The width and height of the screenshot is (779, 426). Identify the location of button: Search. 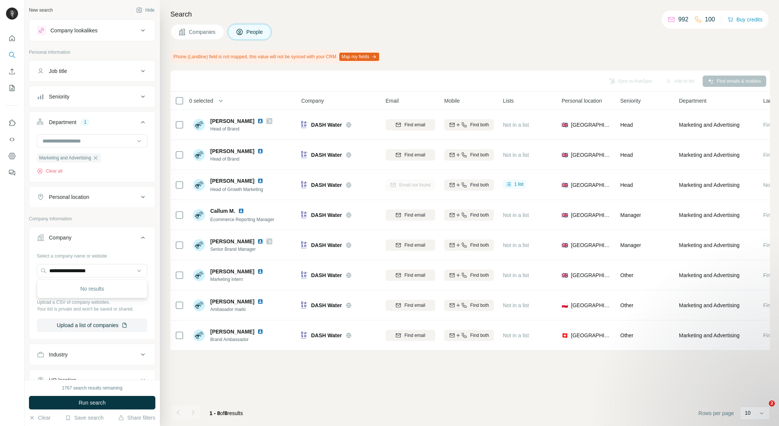
(12, 55).